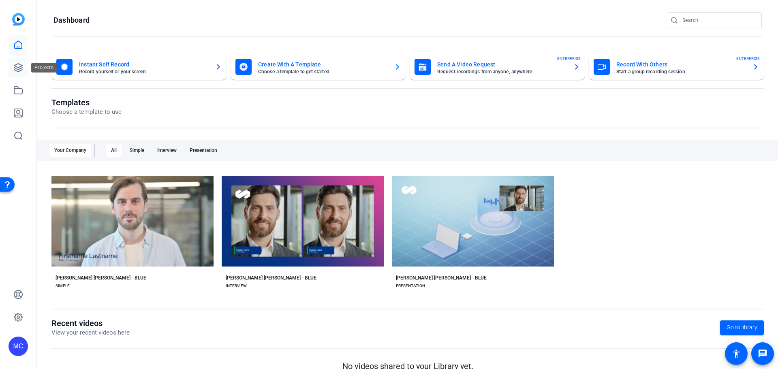 Image resolution: width=778 pixels, height=369 pixels. What do you see at coordinates (203, 150) in the screenshot?
I see `div: Presentation` at bounding box center [203, 150].